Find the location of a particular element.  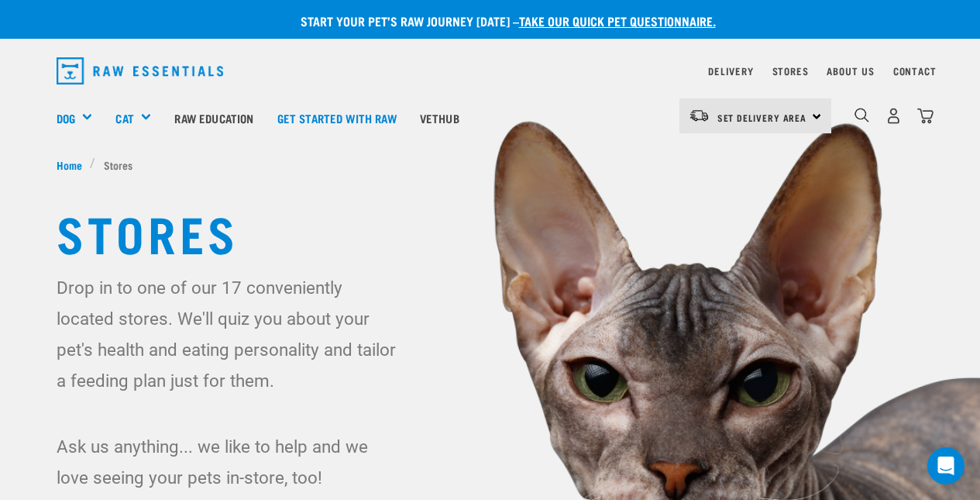

a: Dog is located at coordinates (66, 118).